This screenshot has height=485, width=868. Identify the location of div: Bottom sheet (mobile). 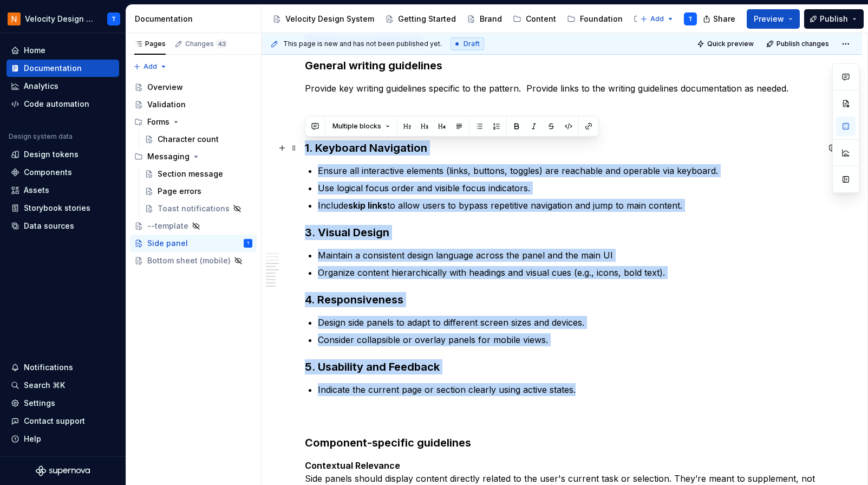
(189, 261).